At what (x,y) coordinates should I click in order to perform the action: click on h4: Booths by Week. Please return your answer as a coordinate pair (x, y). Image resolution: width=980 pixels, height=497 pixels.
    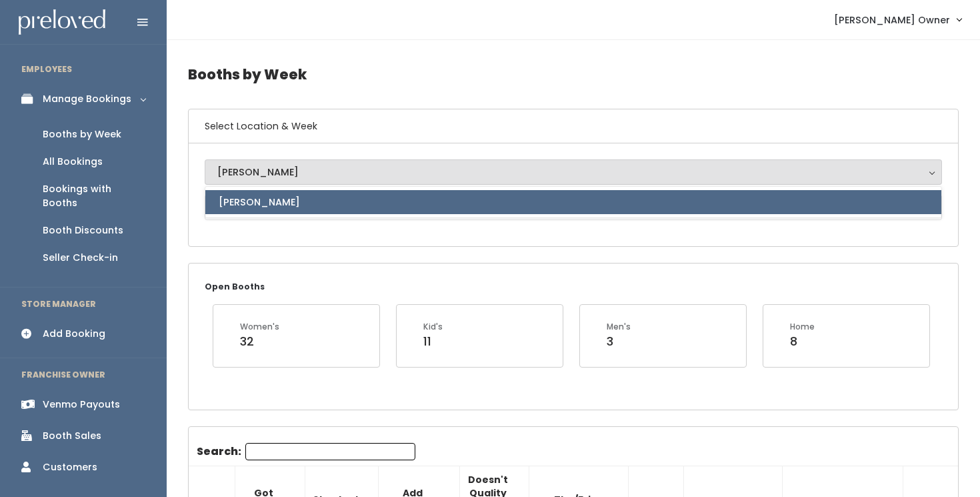
    Looking at the image, I should click on (573, 74).